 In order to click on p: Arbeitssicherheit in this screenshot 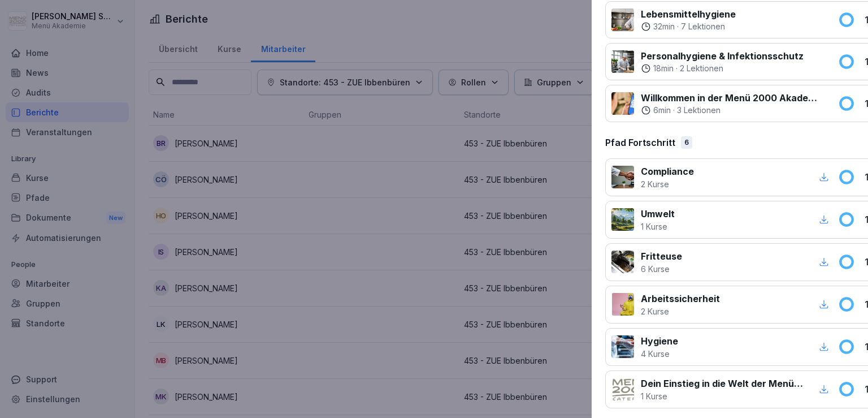, I will do `click(681, 298)`.